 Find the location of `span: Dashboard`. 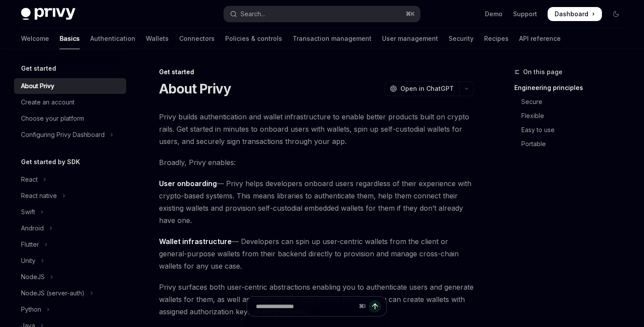

span: Dashboard is located at coordinates (571, 14).